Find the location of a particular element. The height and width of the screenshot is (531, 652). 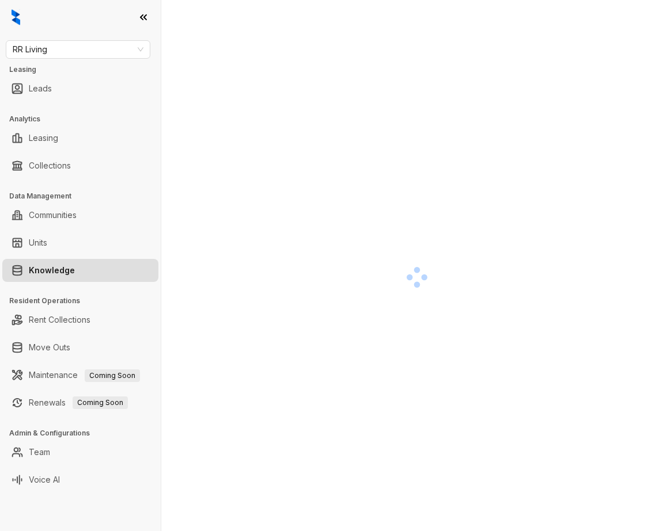

a: Rent Collections is located at coordinates (59, 320).